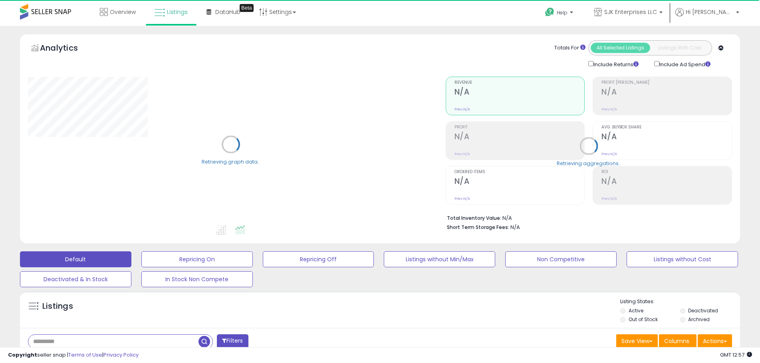 The height and width of the screenshot is (363, 760). What do you see at coordinates (715, 341) in the screenshot?
I see `button: Actions` at bounding box center [715, 341].